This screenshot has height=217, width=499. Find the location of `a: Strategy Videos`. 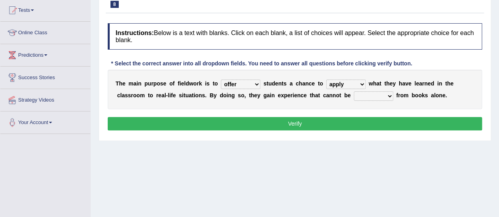

a: Strategy Videos is located at coordinates (45, 99).